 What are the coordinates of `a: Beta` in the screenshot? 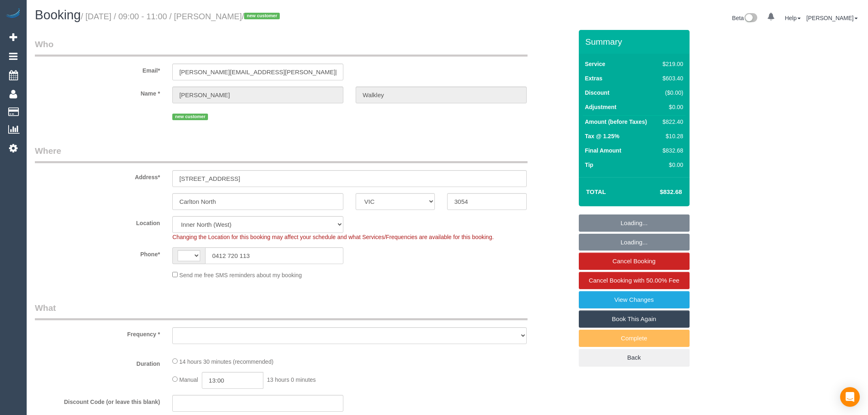 It's located at (745, 18).